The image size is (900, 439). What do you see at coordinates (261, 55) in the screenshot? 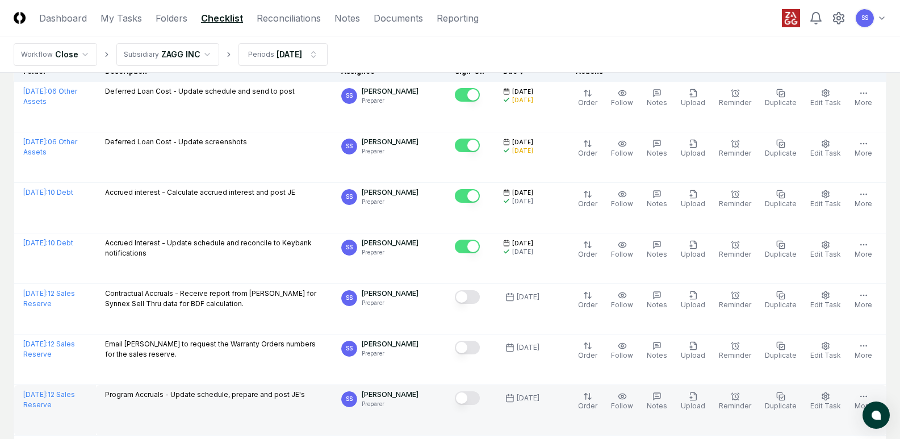
I see `div: Periods` at bounding box center [261, 55].